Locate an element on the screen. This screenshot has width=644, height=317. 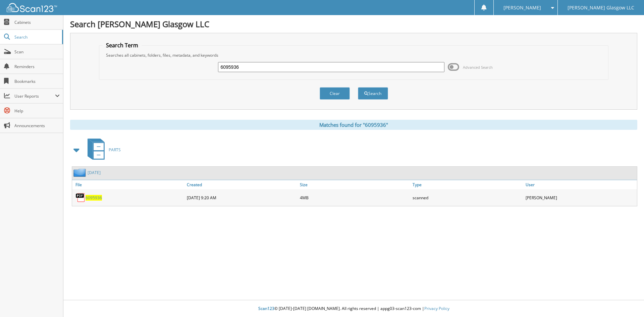
img: PDF.png is located at coordinates (81, 198).